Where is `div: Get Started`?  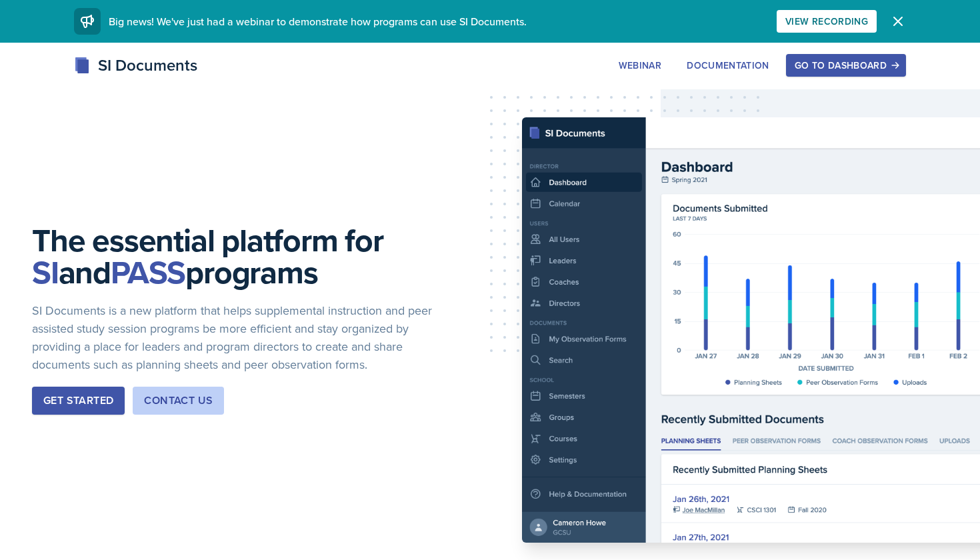
div: Get Started is located at coordinates (78, 401).